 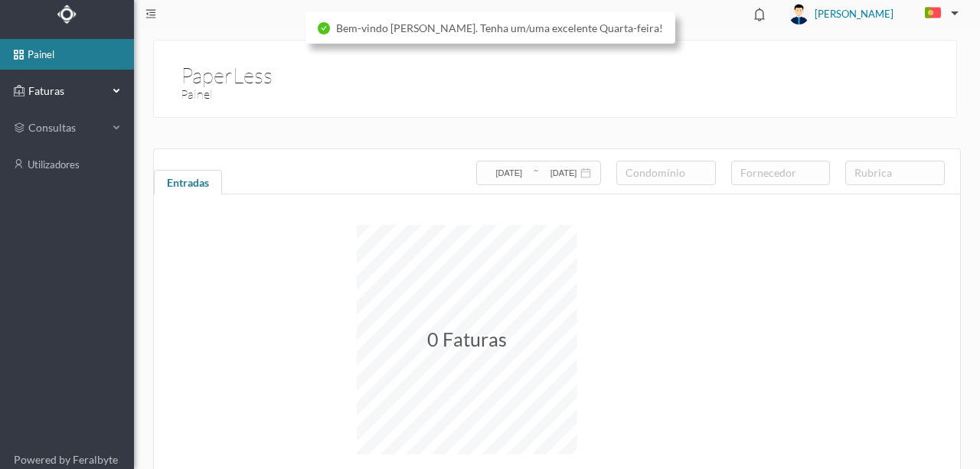 I want to click on img: user_titan3.af2715ee.jpg, so click(x=798, y=14).